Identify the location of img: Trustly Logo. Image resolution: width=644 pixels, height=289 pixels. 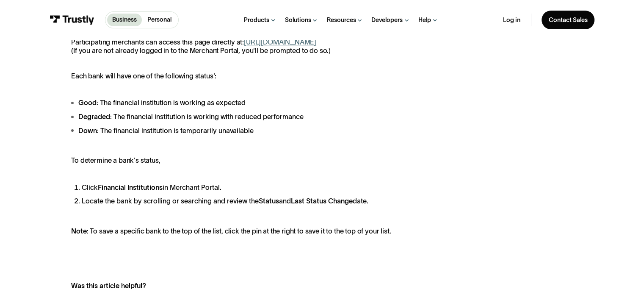
(72, 20).